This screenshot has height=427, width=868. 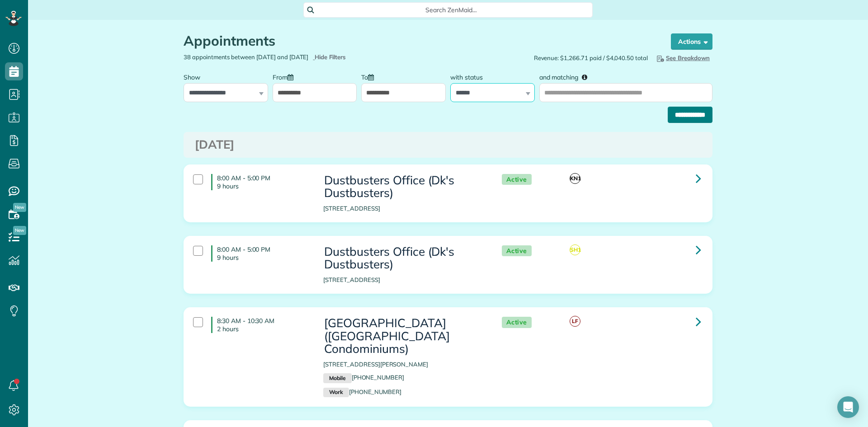 I want to click on a: Hide Filters, so click(x=329, y=57).